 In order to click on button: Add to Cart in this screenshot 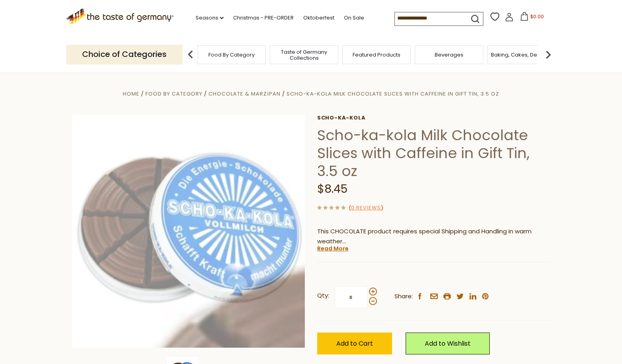, I will do `click(355, 343)`.